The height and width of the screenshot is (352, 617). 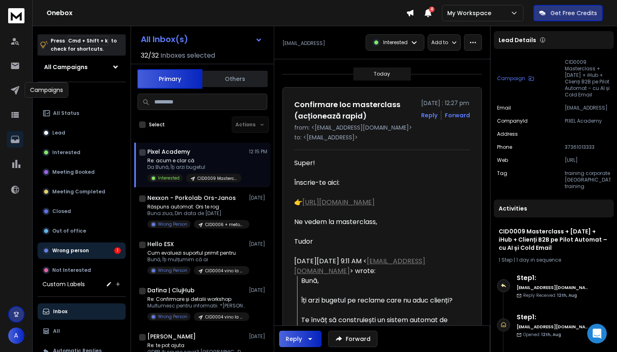 What do you see at coordinates (82, 67) in the screenshot?
I see `button: All Campaigns` at bounding box center [82, 67].